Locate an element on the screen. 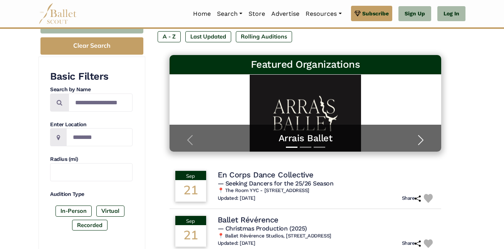  h3: Featured Organizations is located at coordinates (305, 65).